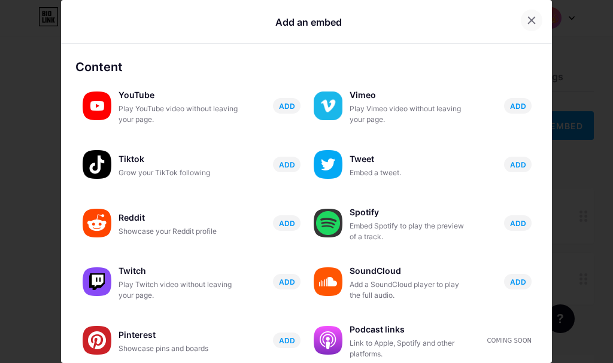 The width and height of the screenshot is (613, 363). What do you see at coordinates (97, 282) in the screenshot?
I see `img: twitch` at bounding box center [97, 282].